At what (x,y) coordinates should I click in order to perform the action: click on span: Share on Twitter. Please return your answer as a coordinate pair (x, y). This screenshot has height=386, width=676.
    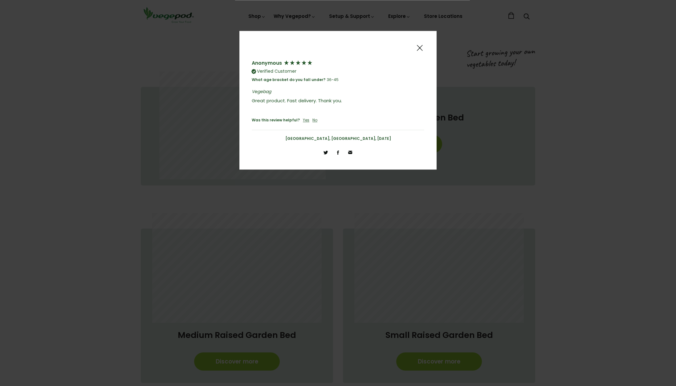
    Looking at the image, I should click on (326, 153).